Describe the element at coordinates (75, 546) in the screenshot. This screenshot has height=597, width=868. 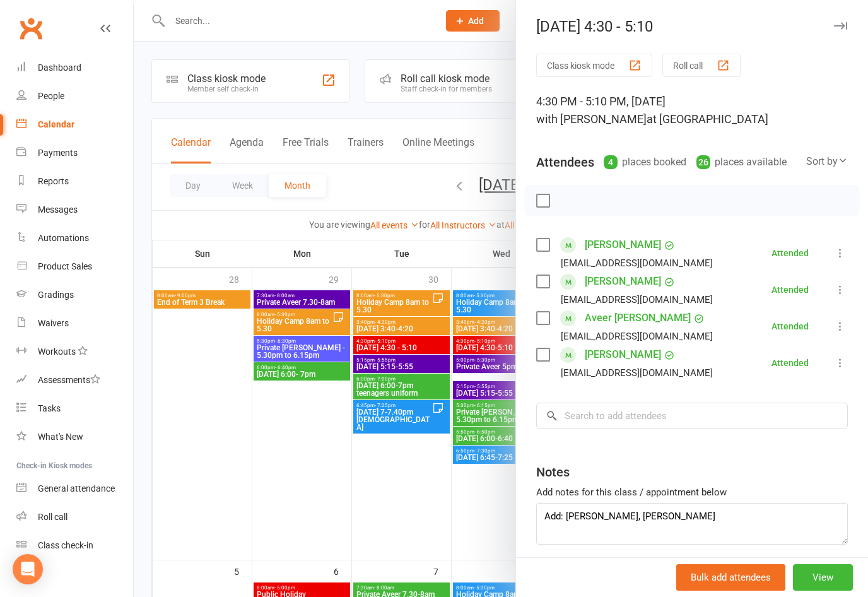
I see `a: Class kiosk mode` at that location.